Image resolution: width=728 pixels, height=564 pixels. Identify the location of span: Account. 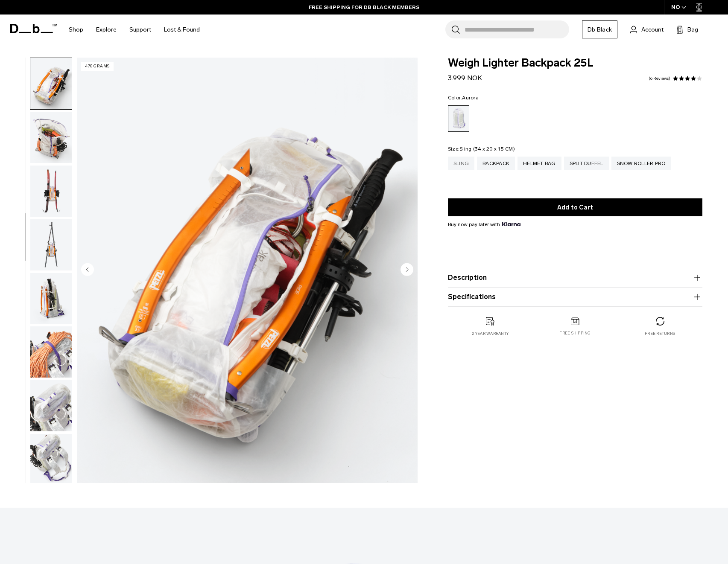
(652, 30).